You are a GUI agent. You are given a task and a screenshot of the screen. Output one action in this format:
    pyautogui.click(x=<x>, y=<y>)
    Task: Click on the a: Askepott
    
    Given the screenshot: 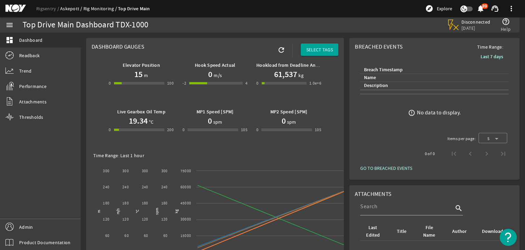 What is the action you would take?
    pyautogui.click(x=72, y=9)
    